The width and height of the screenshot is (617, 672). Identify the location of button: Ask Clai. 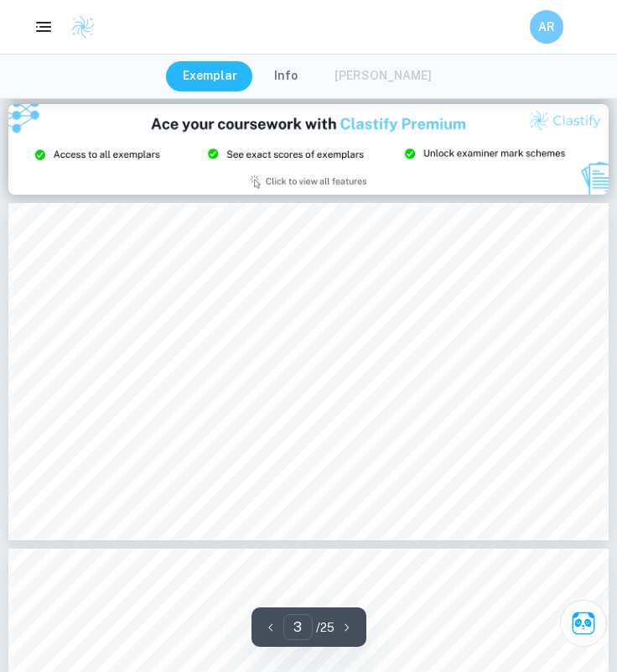
(583, 623).